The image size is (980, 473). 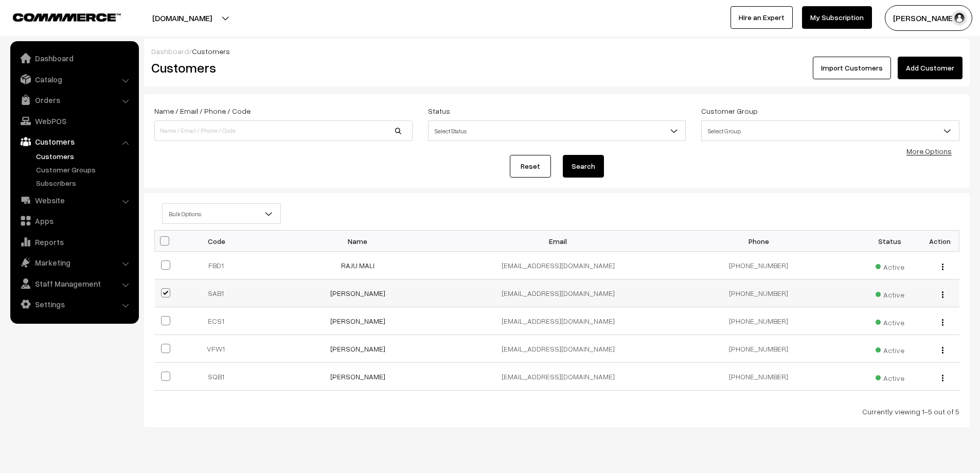 What do you see at coordinates (84, 183) in the screenshot?
I see `a: Subscribers` at bounding box center [84, 183].